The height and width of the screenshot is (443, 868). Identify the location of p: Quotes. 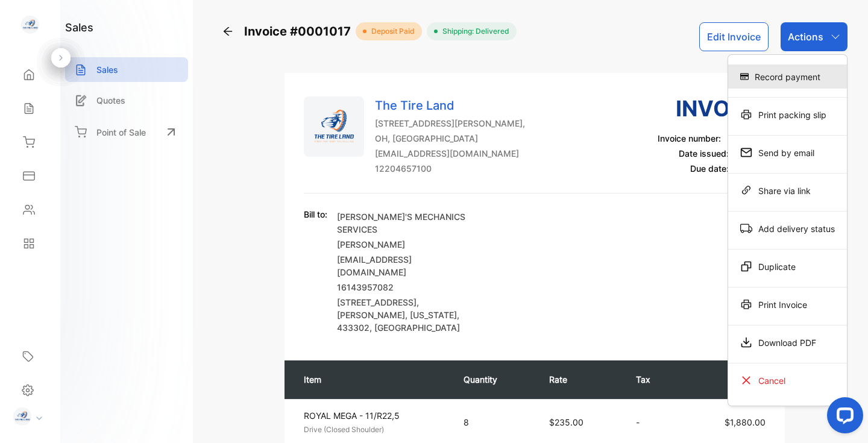
(111, 100).